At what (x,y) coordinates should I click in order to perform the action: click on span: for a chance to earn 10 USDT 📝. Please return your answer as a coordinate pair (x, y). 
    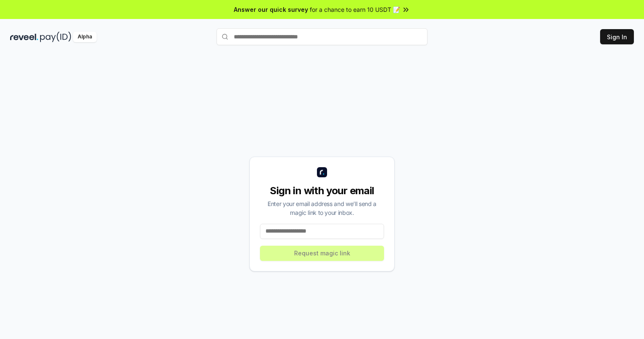
    Looking at the image, I should click on (355, 9).